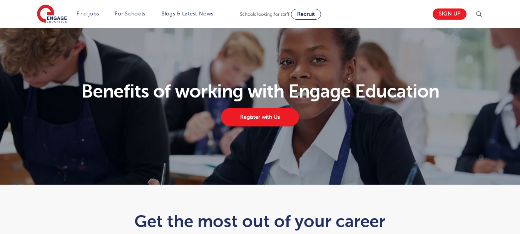 This screenshot has width=520, height=234. I want to click on a: For Schools, so click(130, 13).